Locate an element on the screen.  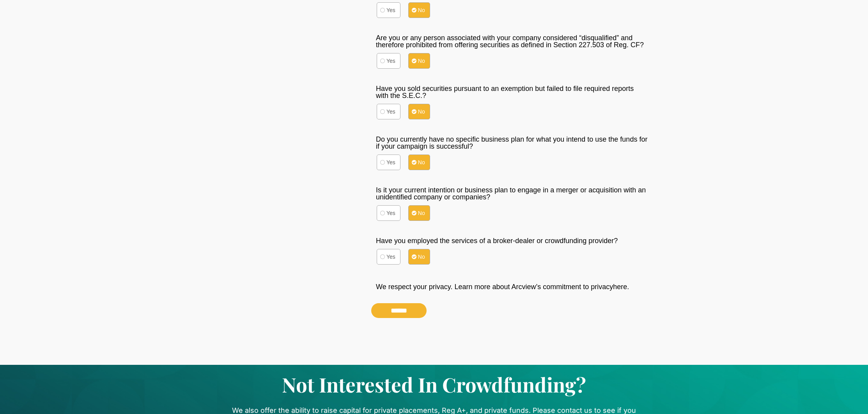
h3: Not Interested In Crowdfunding? is located at coordinates (434, 385).